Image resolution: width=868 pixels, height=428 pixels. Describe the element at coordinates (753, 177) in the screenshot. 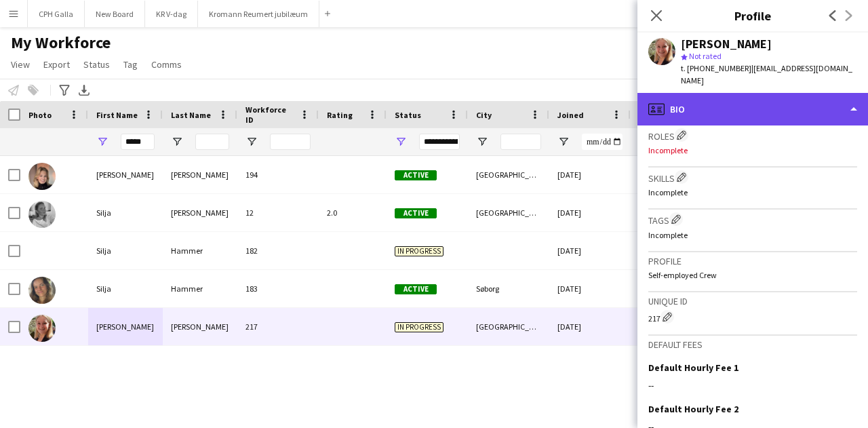

I see `h3: Skills` at that location.